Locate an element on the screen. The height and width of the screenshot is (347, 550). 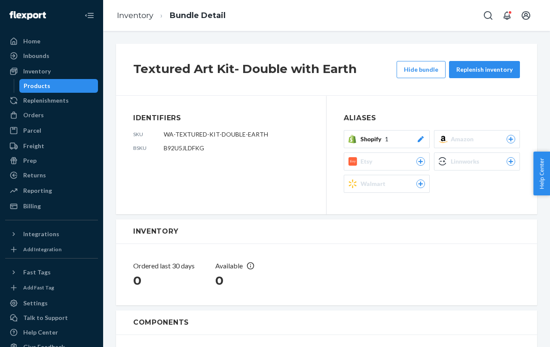
div: Products is located at coordinates (37, 86).